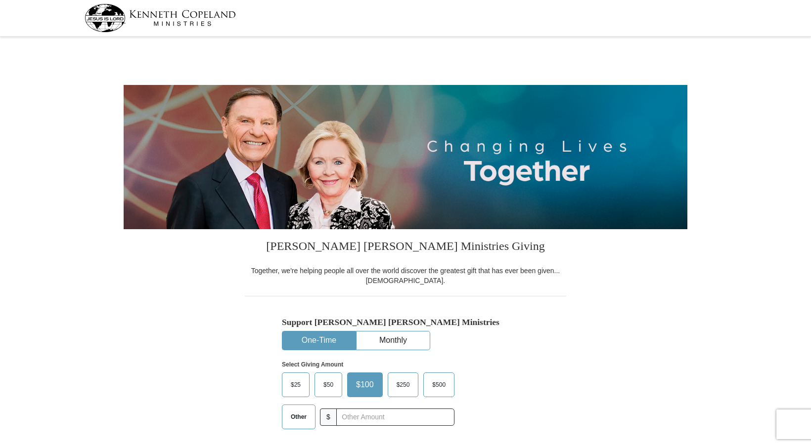  What do you see at coordinates (299, 417) in the screenshot?
I see `span: Other` at bounding box center [299, 417].